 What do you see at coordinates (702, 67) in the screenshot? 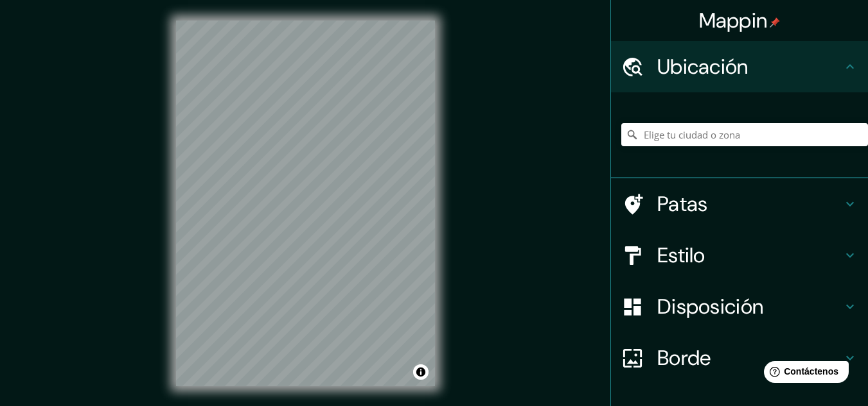
I see `font: Ubicación` at bounding box center [702, 67].